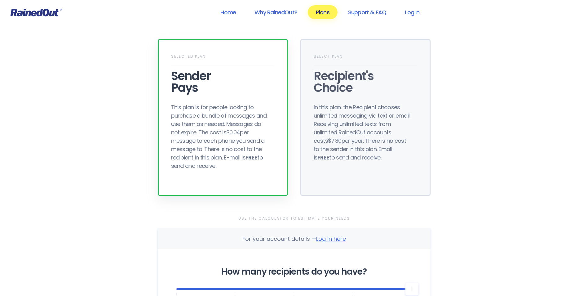 This screenshot has width=588, height=296. I want to click on a: Why RainedOut?, so click(276, 12).